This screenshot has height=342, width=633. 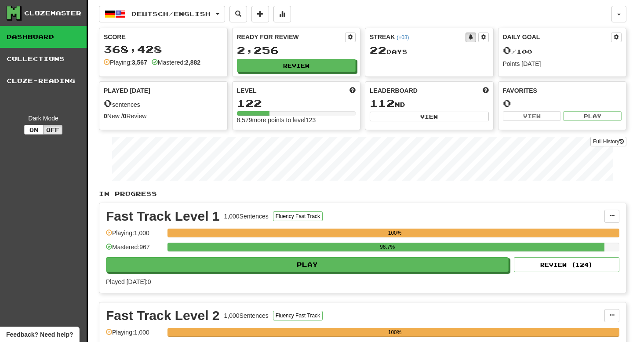 What do you see at coordinates (296, 65) in the screenshot?
I see `button: Review` at bounding box center [296, 65].